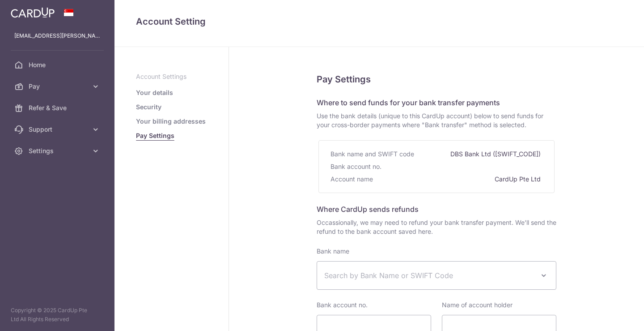 Image resolution: width=644 pixels, height=331 pixels. What do you see at coordinates (352, 179) in the screenshot?
I see `div: Account name` at bounding box center [352, 179].